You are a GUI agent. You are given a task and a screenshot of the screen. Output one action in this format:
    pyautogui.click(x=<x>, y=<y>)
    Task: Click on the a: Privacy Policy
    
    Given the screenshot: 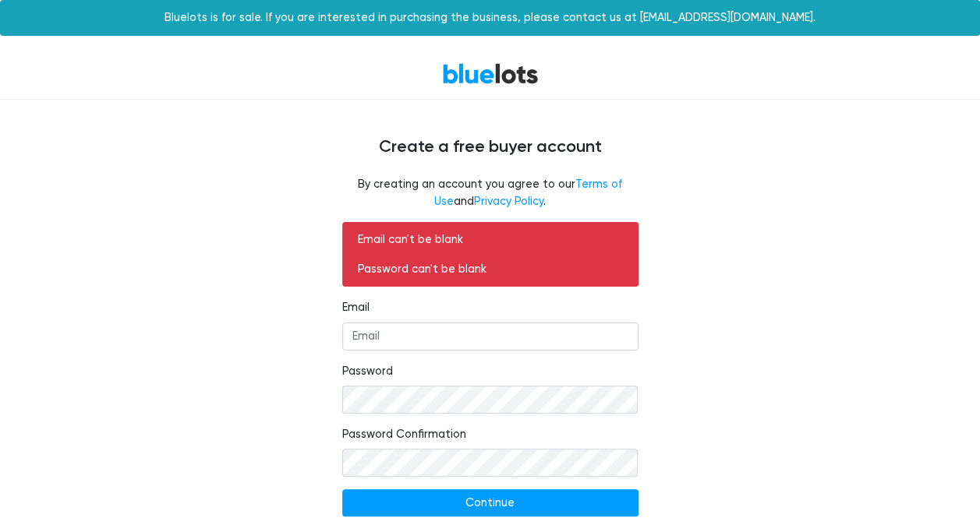 What is the action you would take?
    pyautogui.click(x=509, y=201)
    